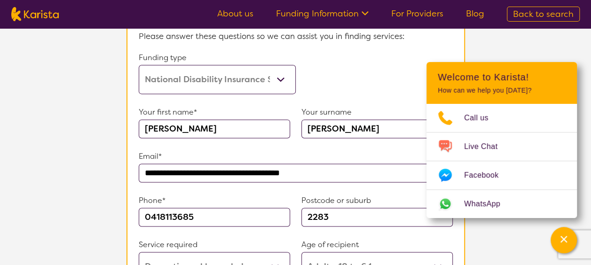 This screenshot has height=265, width=591. I want to click on a: For Providers, so click(417, 14).